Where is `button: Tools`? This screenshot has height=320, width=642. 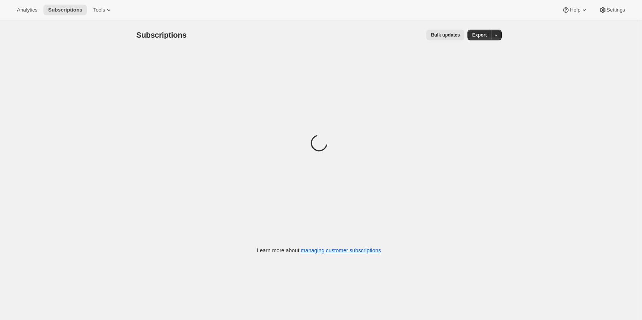
button: Tools is located at coordinates (103, 10).